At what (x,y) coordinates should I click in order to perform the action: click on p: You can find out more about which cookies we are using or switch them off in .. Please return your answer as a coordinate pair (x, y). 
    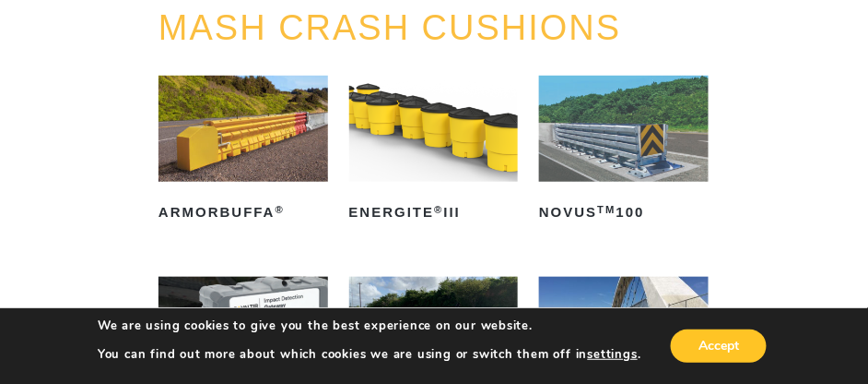
    Looking at the image, I should click on (370, 354).